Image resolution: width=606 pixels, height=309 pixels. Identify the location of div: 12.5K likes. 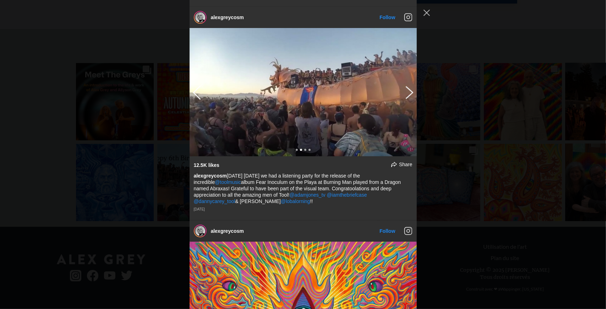
(206, 165).